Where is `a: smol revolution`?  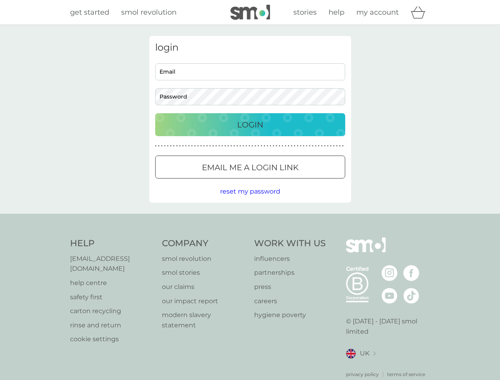 a: smol revolution is located at coordinates (149, 12).